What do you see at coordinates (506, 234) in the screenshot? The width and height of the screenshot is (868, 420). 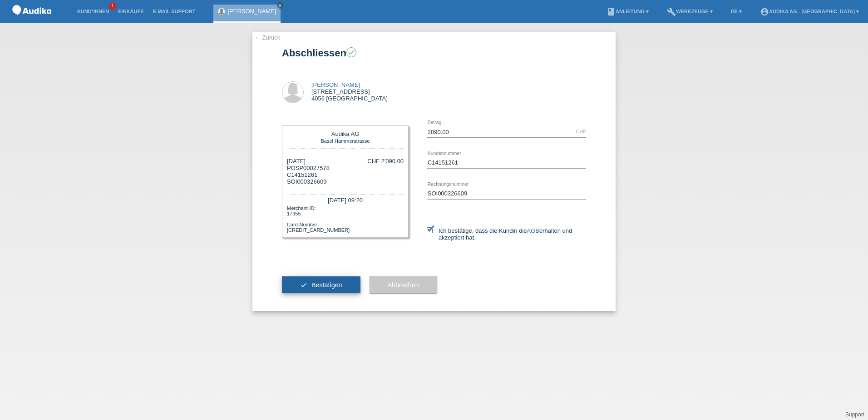 I see `label: Ich bestätige, dass die Kundin die erhalten und akzeptiert hat.` at bounding box center [506, 234].